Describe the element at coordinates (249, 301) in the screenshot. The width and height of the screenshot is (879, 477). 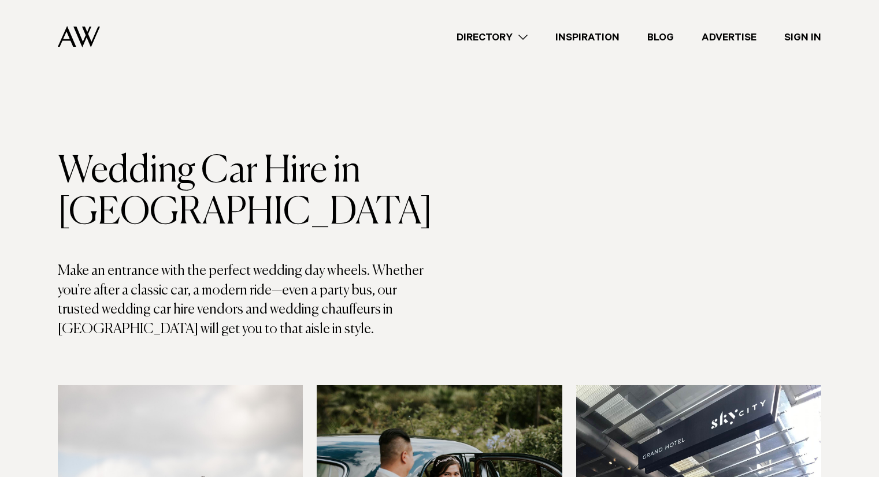
I see `p: Make an entrance with the perfect wedding day wheels. Whether you're after a classic car, a moder...` at that location.